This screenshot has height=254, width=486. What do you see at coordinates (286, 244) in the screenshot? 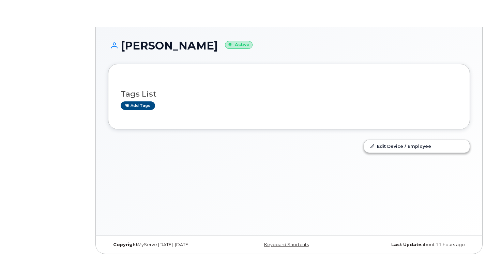
I see `a: Keyboard Shortcuts` at bounding box center [286, 244].